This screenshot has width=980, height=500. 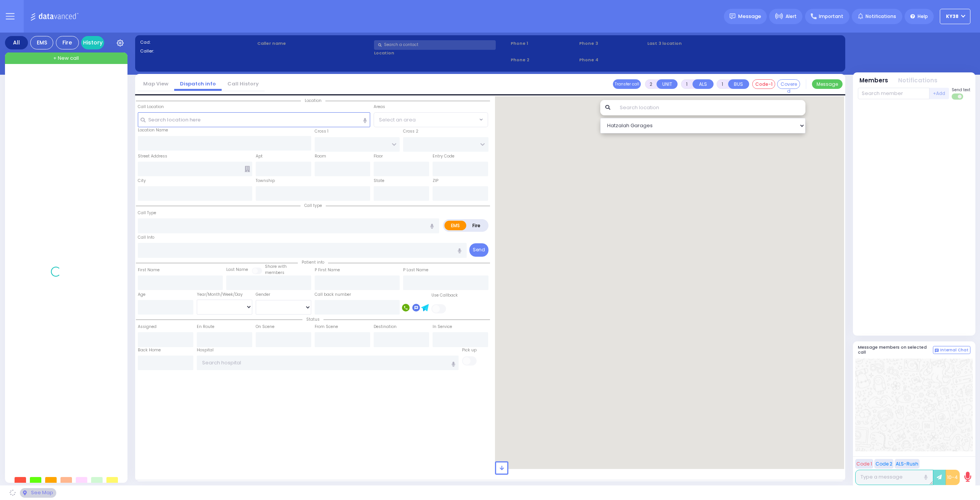 What do you see at coordinates (313, 205) in the screenshot?
I see `span: Call type` at bounding box center [313, 205].